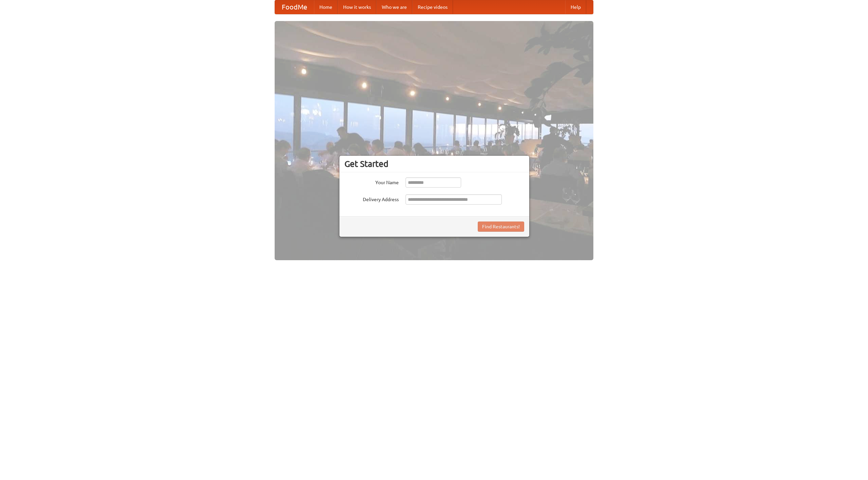  Describe the element at coordinates (372, 198) in the screenshot. I see `label: Delivery Address` at that location.